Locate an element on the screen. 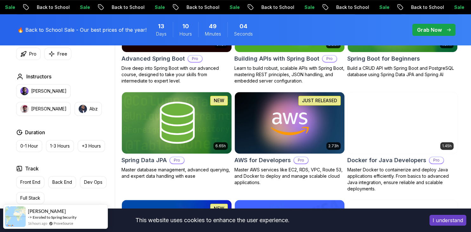 The height and width of the screenshot is (232, 471). p: Master database management, advanced querying, and expert data handling with ease is located at coordinates (177, 173).